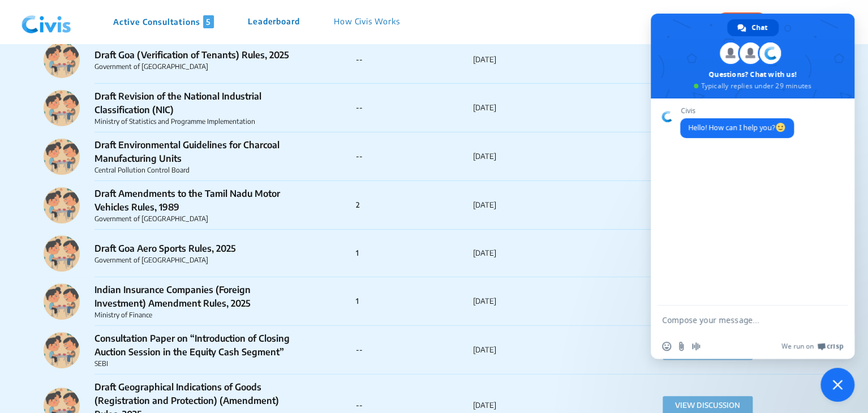 The image size is (868, 413). I want to click on p: Draft Environmental Guidelines for Charcoal Manufacturing Units, so click(199, 151).